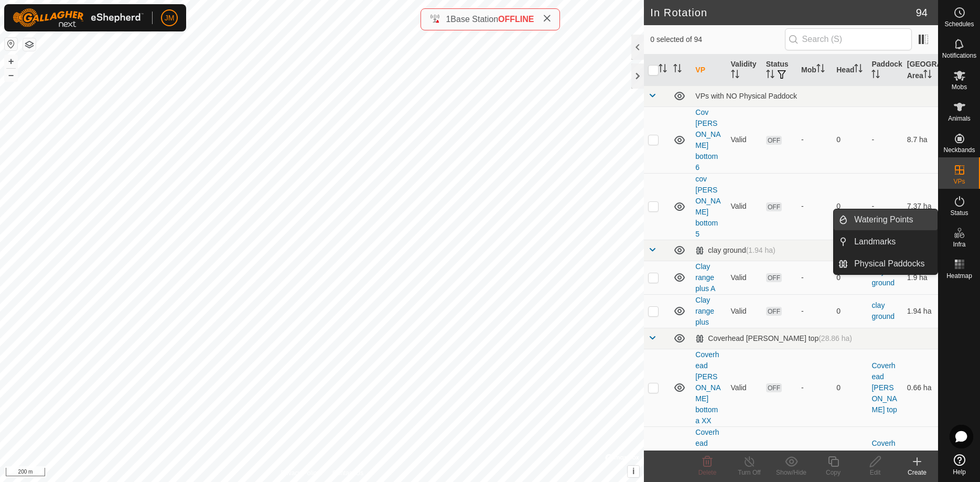 The width and height of the screenshot is (980, 482). I want to click on button: Map Layers, so click(30, 45).